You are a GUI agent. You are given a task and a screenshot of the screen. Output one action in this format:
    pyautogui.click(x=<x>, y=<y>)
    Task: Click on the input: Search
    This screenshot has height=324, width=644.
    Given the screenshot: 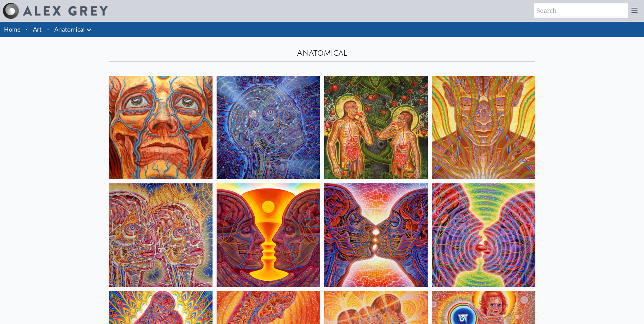 What is the action you would take?
    pyautogui.click(x=581, y=11)
    